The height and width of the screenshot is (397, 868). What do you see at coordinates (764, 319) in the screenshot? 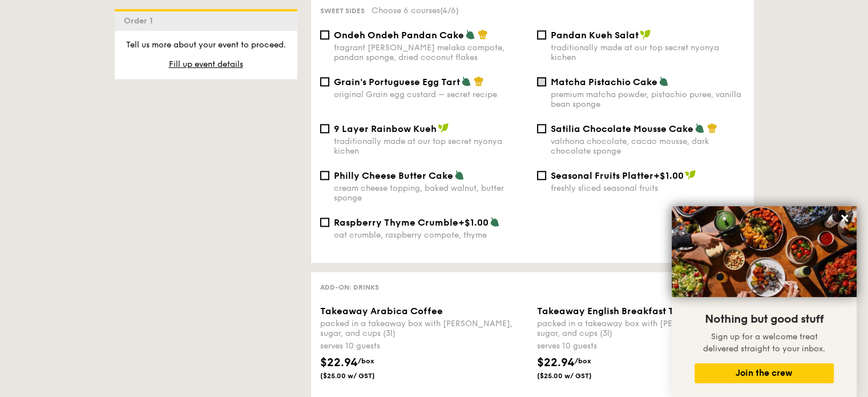
I see `span: Nothing but good stuff` at bounding box center [764, 319].